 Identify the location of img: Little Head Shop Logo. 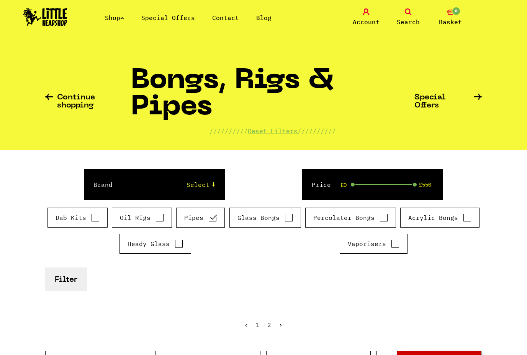
(45, 17).